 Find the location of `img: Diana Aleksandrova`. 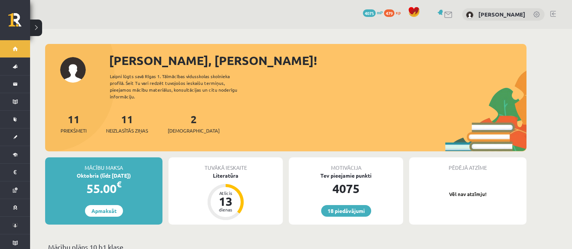

img: Diana Aleksandrova is located at coordinates (470, 15).